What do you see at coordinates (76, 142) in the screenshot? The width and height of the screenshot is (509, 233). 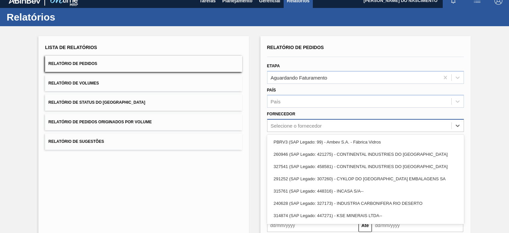 I see `span: Relatório de Sugestões` at bounding box center [76, 142].